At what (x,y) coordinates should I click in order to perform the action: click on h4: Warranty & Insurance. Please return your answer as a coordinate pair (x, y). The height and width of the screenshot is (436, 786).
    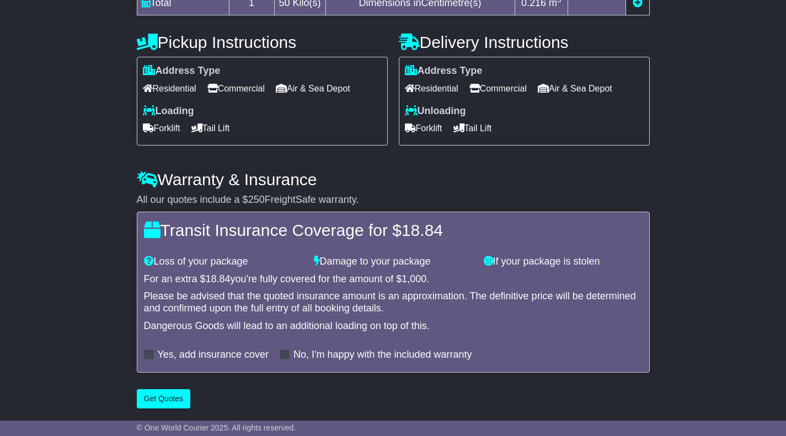
    Looking at the image, I should click on (393, 179).